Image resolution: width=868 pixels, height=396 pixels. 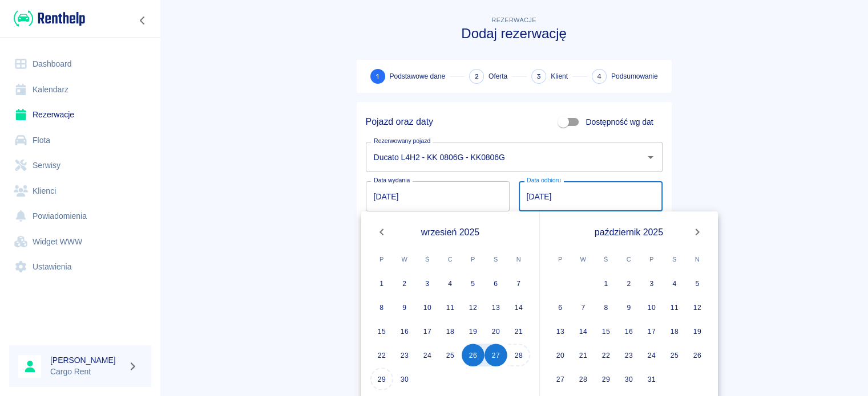 What do you see at coordinates (80, 165) in the screenshot?
I see `a: Serwisy` at bounding box center [80, 165].